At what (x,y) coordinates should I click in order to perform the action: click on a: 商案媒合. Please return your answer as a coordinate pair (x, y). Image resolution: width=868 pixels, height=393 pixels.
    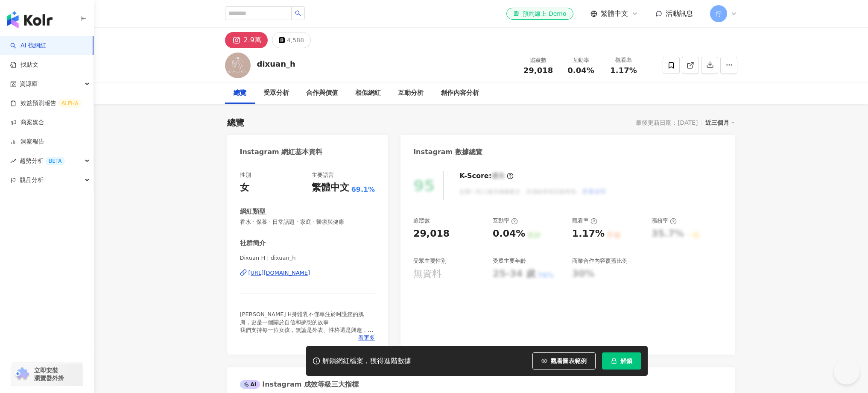
    Looking at the image, I should click on (27, 122).